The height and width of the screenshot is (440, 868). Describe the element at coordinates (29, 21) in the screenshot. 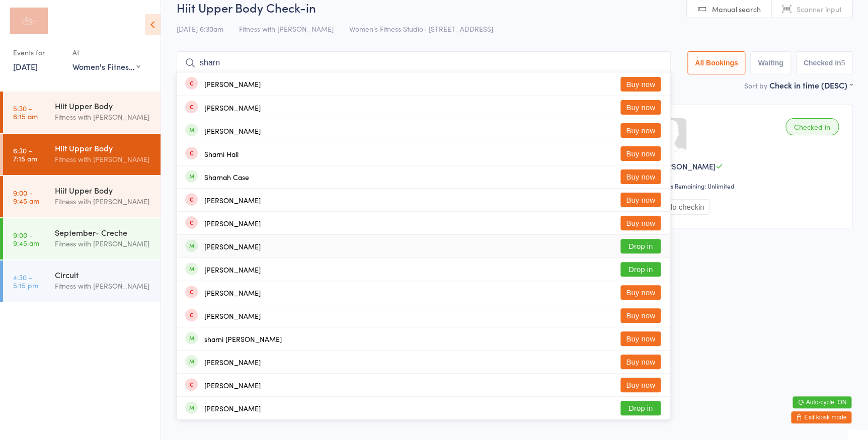

I see `img: Fitness with Zoe` at that location.